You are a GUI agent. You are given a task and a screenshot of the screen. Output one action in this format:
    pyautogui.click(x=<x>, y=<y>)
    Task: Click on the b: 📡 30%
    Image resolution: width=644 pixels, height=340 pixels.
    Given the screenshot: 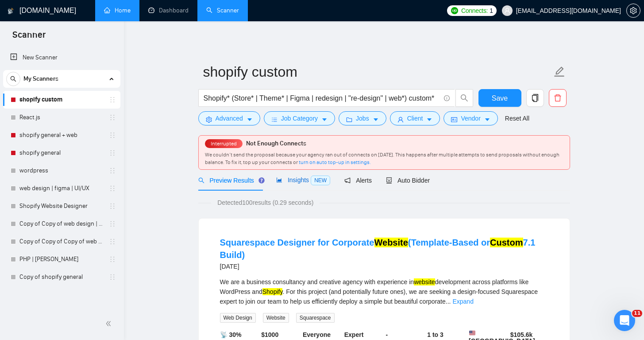 What is the action you would take?
    pyautogui.click(x=231, y=335)
    